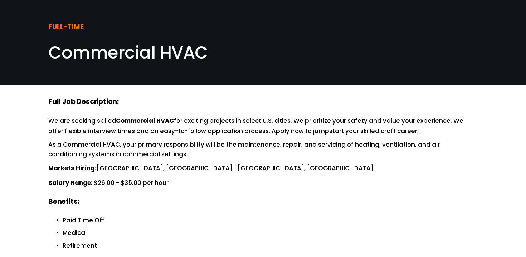 Image resolution: width=526 pixels, height=257 pixels. What do you see at coordinates (69, 183) in the screenshot?
I see `strong: Salary Range` at bounding box center [69, 183].